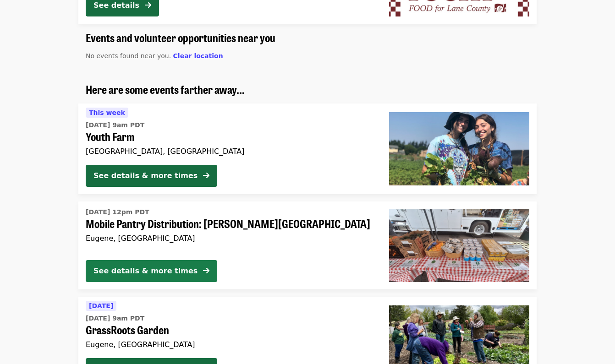 The width and height of the screenshot is (615, 364). What do you see at coordinates (198, 56) in the screenshot?
I see `button: Clear location` at bounding box center [198, 56].